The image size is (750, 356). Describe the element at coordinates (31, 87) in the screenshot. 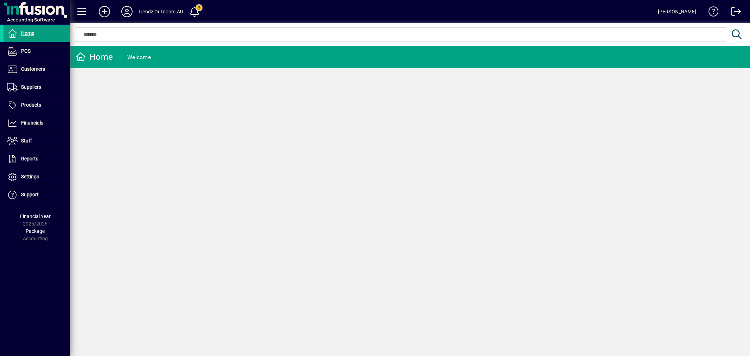

I see `span: Suppliers` at that location.